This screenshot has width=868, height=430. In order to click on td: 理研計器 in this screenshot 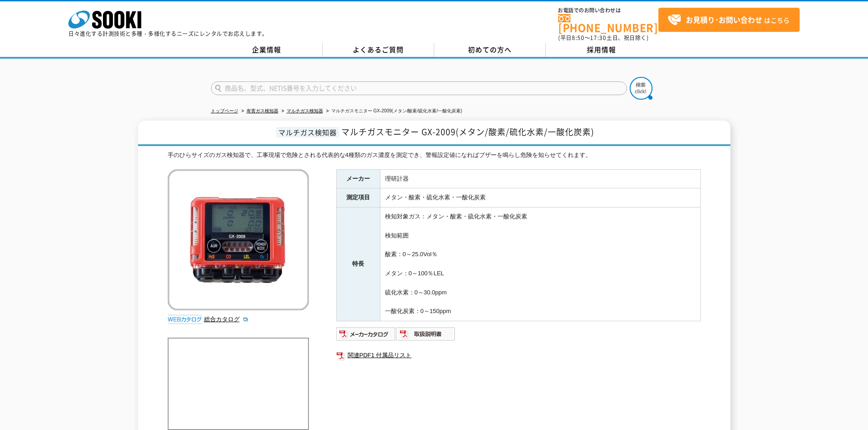, I will do `click(540, 179)`.